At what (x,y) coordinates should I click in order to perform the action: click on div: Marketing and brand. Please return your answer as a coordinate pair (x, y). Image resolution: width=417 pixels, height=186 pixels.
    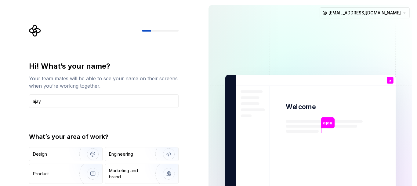
    Looking at the image, I should click on (130, 173).